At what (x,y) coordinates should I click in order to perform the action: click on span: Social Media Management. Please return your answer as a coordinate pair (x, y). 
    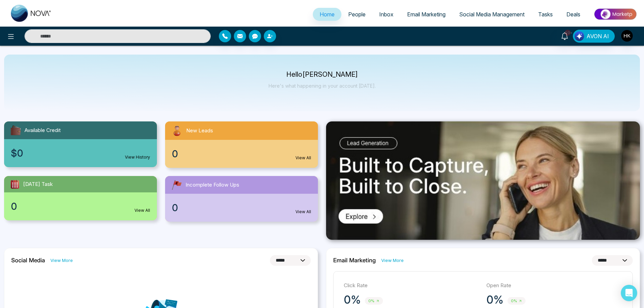
    Looking at the image, I should click on (492, 14).